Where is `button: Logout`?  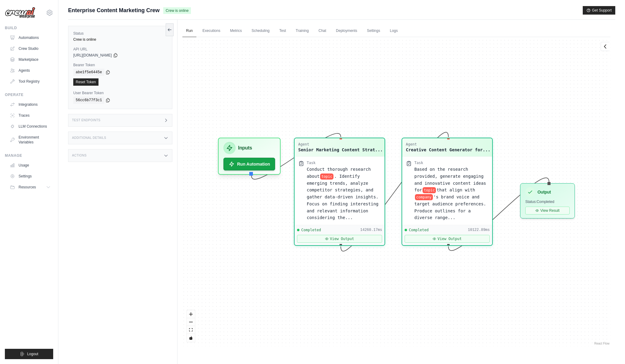
button: Logout is located at coordinates (29, 354).